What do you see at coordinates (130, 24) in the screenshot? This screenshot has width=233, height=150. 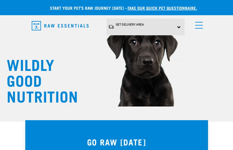 I see `span: Set Delivery Area` at bounding box center [130, 24].